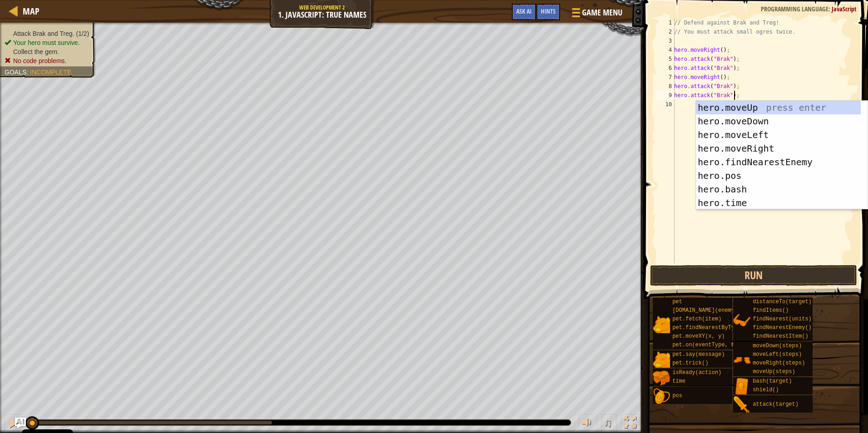  What do you see at coordinates (716, 327) in the screenshot?
I see `span: pet.findNearestByType(type)` at bounding box center [716, 327].